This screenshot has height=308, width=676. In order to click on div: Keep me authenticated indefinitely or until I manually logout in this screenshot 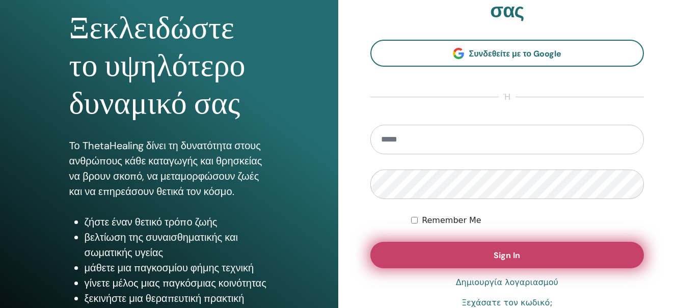, I will do `click(527, 221)`.